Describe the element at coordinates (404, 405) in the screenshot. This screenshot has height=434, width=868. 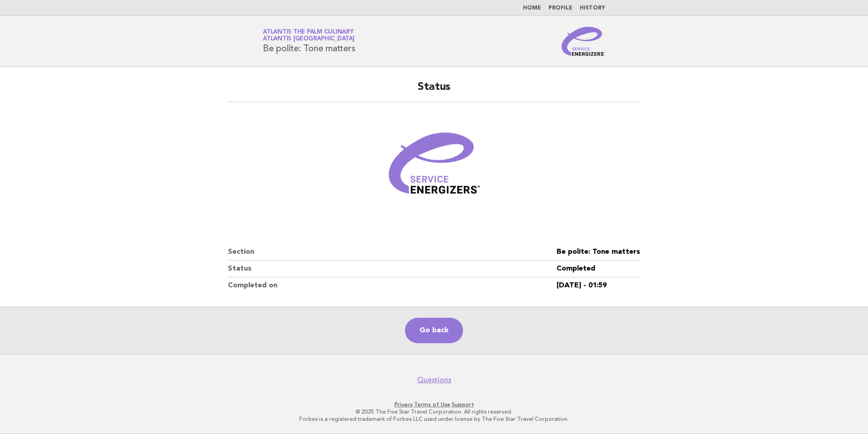
I see `a: Privacy` at that location.